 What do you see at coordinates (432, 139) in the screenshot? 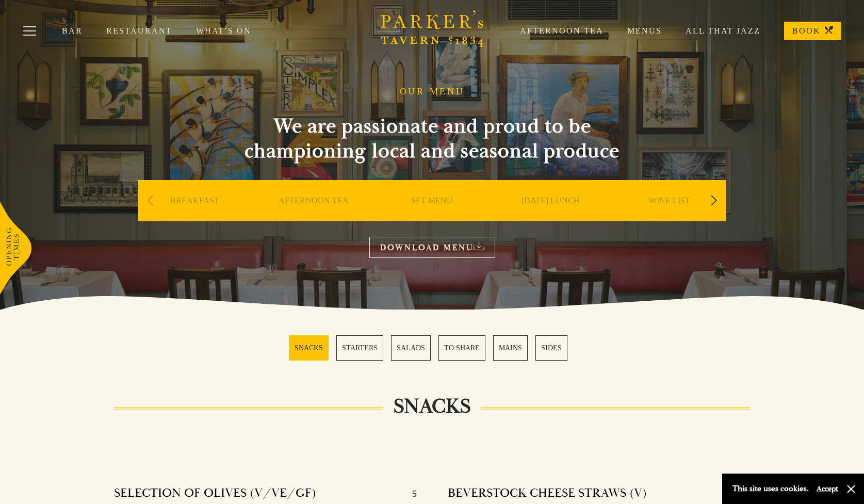
I see `h2: We are passionate and proud to be championing local and seasonal produce` at bounding box center [432, 139].